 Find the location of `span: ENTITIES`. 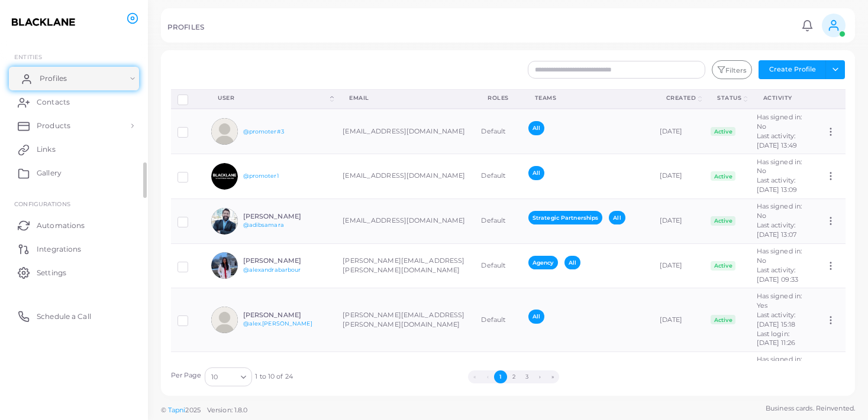

span: ENTITIES is located at coordinates (28, 57).